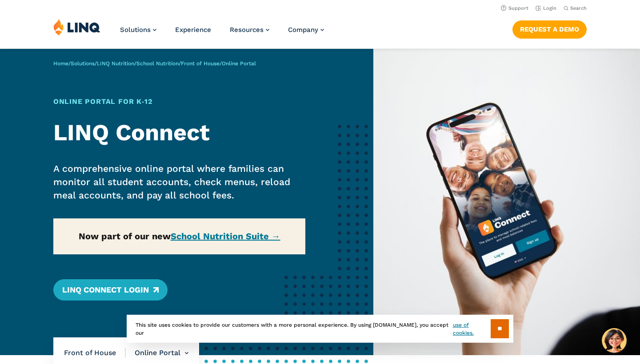  Describe the element at coordinates (131, 132) in the screenshot. I see `strong: LINQ Connect` at that location.